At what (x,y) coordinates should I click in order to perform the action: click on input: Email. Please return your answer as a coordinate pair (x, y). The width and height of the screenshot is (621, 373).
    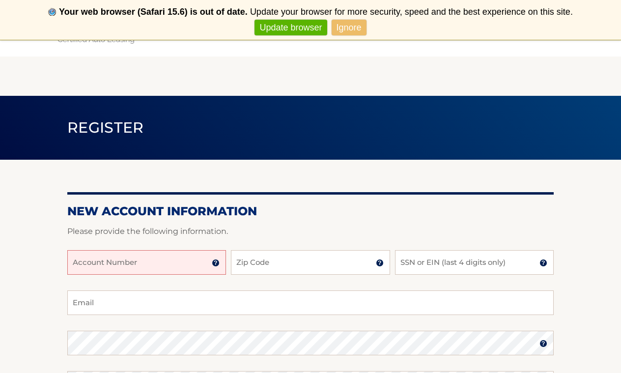
    Looking at the image, I should click on (310, 302).